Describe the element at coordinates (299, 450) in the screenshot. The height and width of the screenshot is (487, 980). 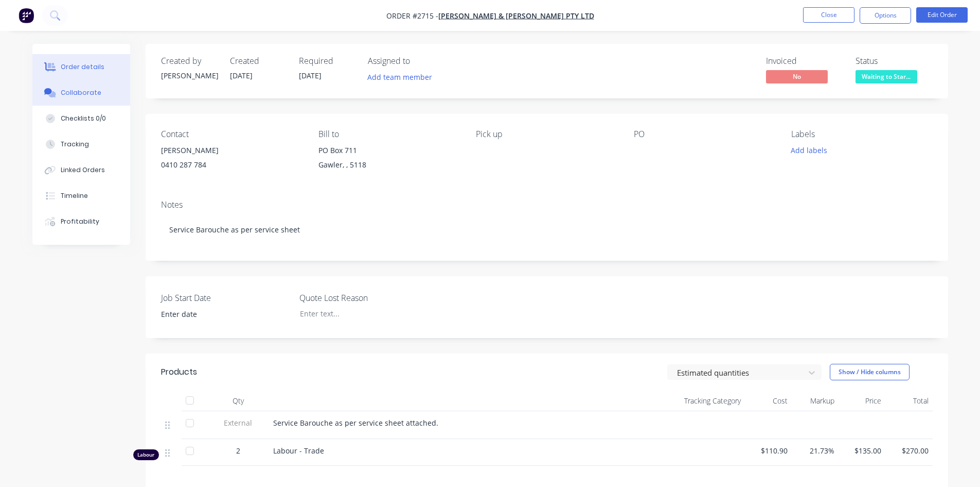
I see `span: Labour - Trade` at that location.